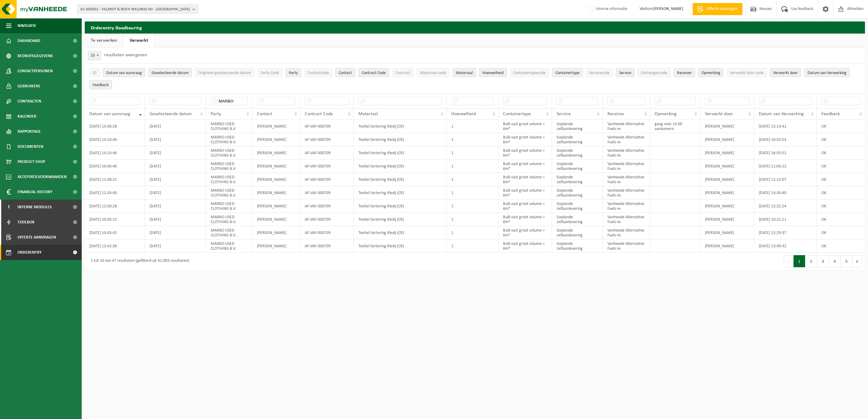  What do you see at coordinates (789, 262) in the screenshot?
I see `button: Previous` at bounding box center [789, 262].